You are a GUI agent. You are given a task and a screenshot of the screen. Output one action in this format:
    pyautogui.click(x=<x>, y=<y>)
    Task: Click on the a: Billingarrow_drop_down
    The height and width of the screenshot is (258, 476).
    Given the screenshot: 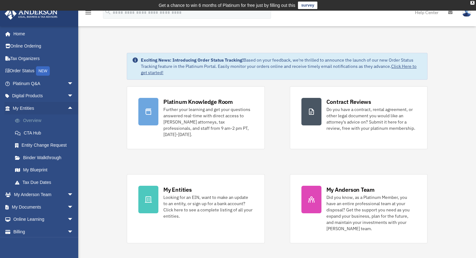 What is the action you would take?
    pyautogui.click(x=44, y=232)
    